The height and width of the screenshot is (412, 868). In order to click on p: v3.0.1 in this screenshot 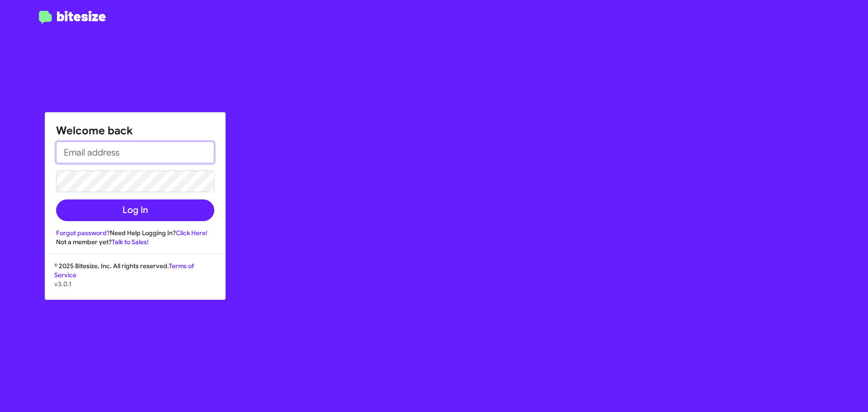, I will do `click(135, 284)`.